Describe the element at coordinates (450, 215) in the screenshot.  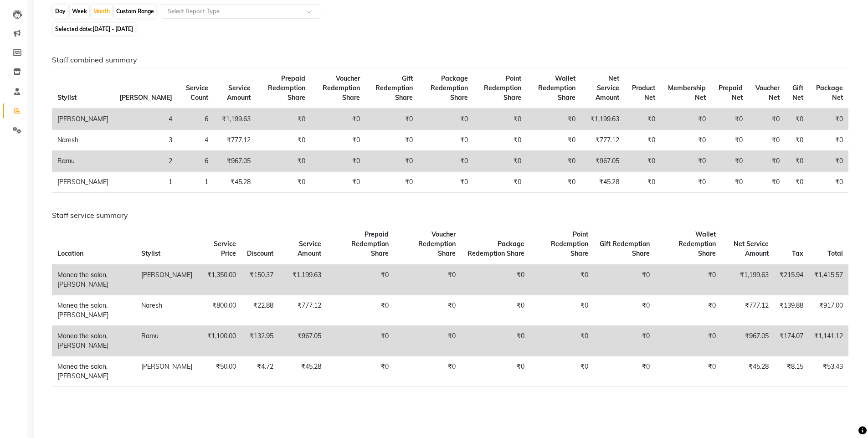
I see `h6: Staff service summary` at that location.